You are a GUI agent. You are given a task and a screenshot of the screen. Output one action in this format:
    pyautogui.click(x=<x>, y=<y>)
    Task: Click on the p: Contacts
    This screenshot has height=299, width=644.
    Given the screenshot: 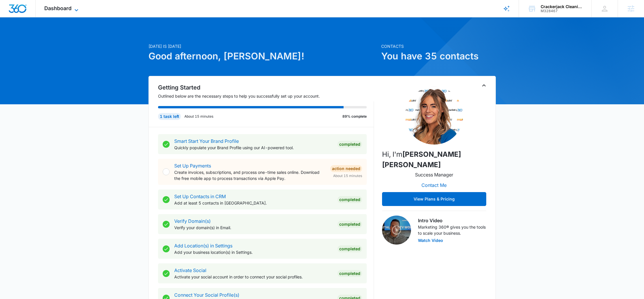 What is the action you would take?
    pyautogui.click(x=438, y=46)
    